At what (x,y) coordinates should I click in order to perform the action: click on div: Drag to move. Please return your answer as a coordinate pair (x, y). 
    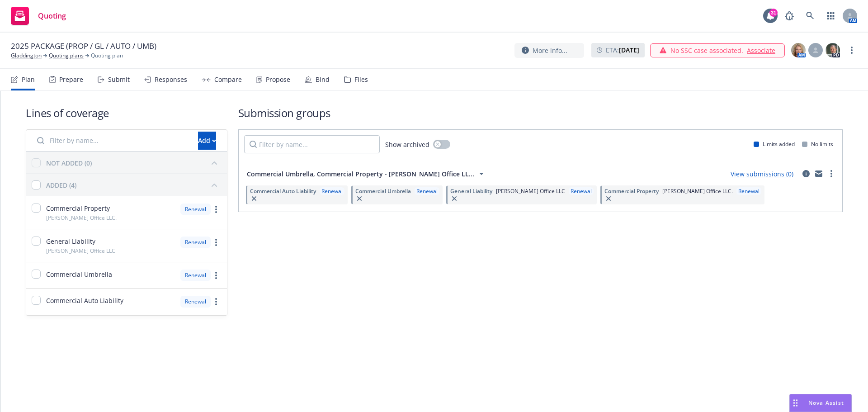
    Looking at the image, I should click on (795, 403).